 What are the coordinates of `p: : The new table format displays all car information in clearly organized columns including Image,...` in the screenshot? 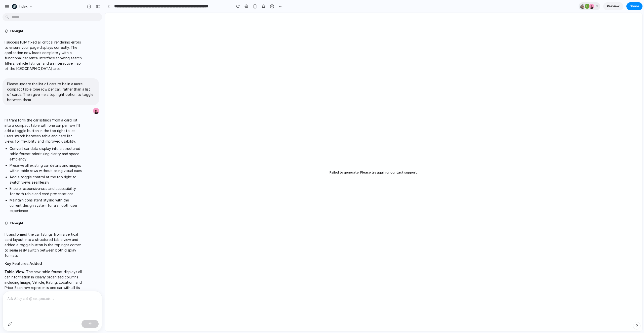 It's located at (43, 282).